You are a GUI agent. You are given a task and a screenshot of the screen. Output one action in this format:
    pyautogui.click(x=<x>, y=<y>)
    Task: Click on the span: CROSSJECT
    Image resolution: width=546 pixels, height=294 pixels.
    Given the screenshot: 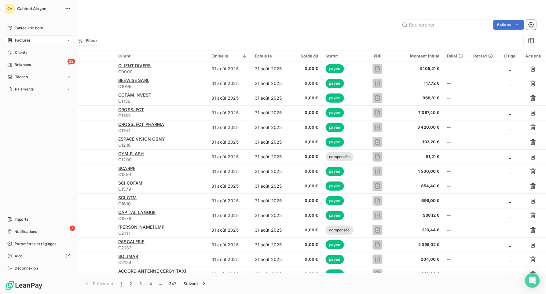 What is the action you would take?
    pyautogui.click(x=131, y=109)
    